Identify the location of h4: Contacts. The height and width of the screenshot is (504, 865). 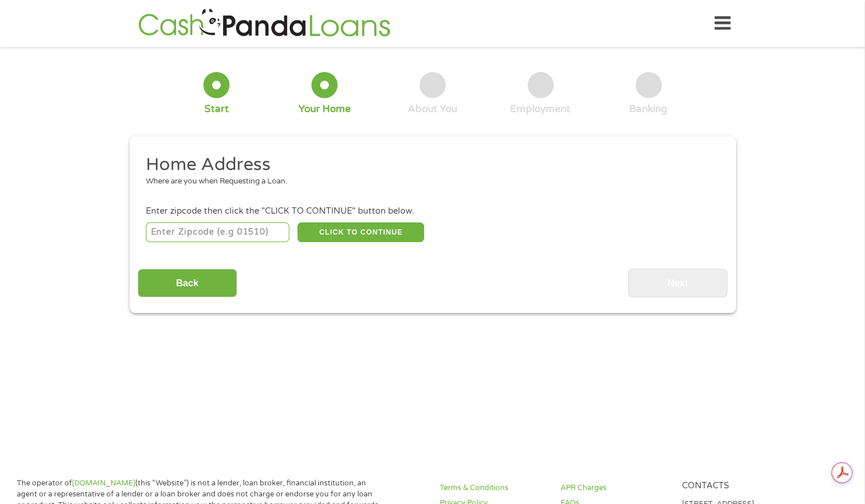
(736, 486).